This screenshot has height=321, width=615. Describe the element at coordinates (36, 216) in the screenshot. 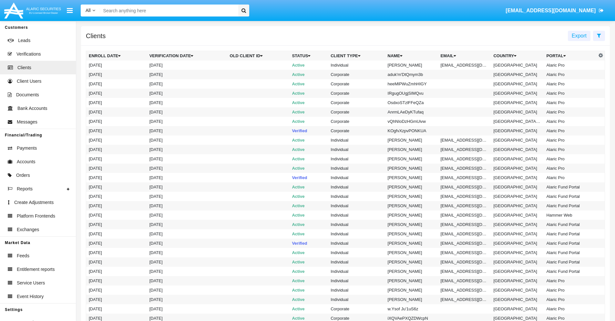

I see `span: Platform Frontends` at that location.